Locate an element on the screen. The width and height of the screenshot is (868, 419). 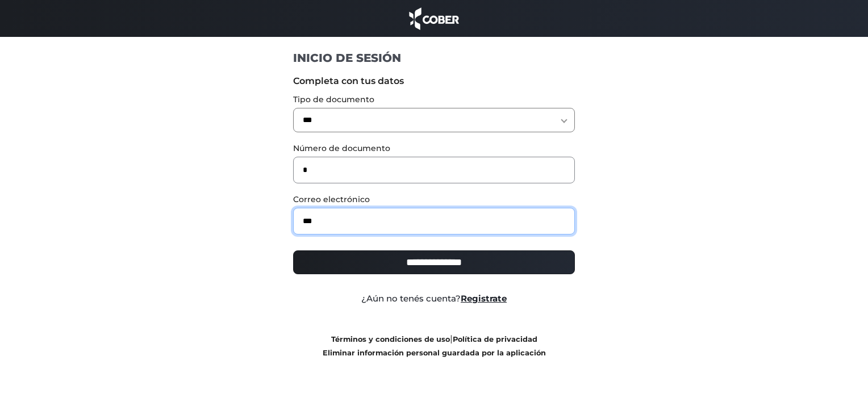
label: Tipo de documento is located at coordinates (434, 99).